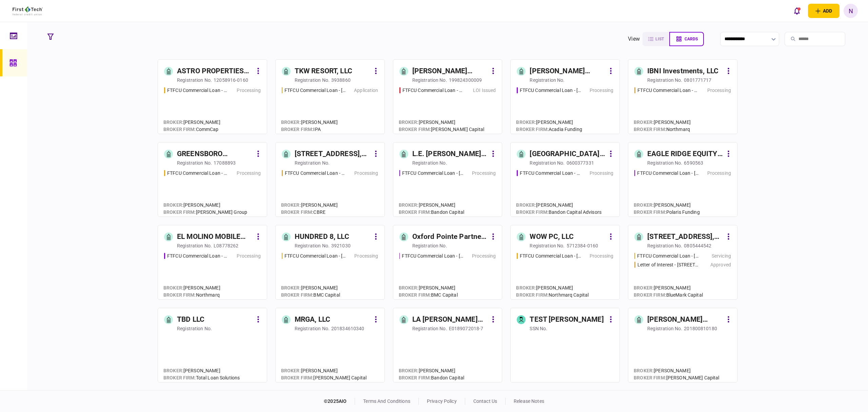  I want to click on a: ASTRO PROPERTIES LLCregistration no.12058916-0160FTFCU Commercial Loan - 1650 S Carbon Ave Price ..., so click(212, 97).